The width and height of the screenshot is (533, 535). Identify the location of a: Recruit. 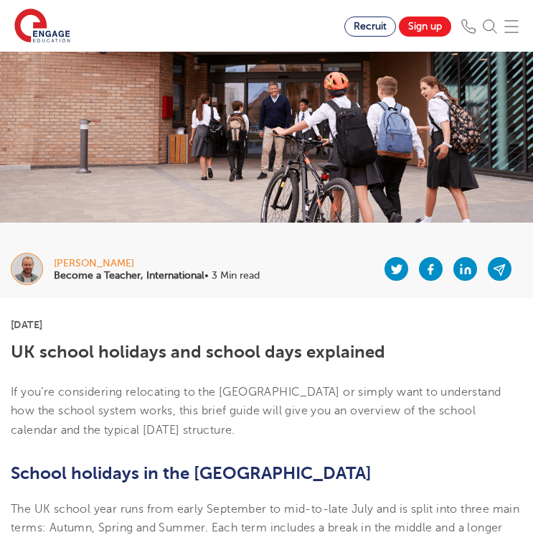
(370, 27).